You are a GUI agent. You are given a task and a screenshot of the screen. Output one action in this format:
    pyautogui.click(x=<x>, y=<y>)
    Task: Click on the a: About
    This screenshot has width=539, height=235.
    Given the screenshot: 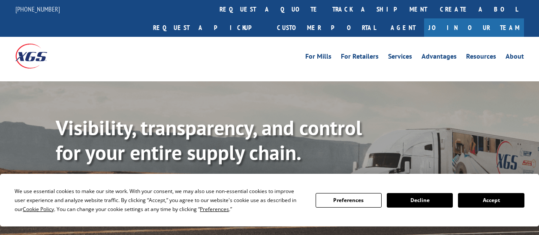 What is the action you would take?
    pyautogui.click(x=514, y=58)
    